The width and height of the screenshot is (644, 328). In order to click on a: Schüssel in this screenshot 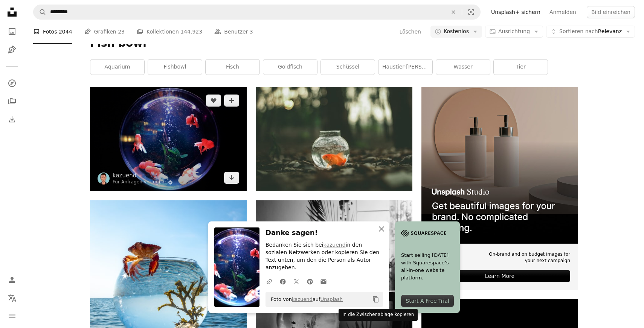, I will do `click(348, 67)`.